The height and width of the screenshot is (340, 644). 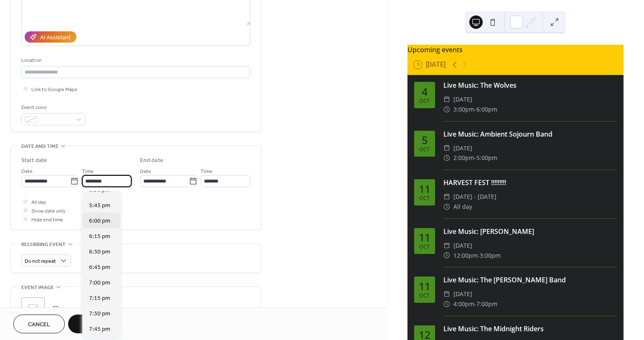 I want to click on button: Save, so click(x=90, y=324).